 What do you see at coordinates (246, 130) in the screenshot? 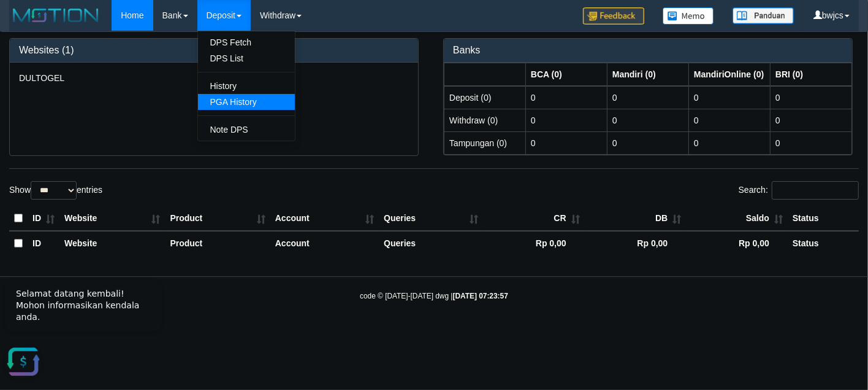
I see `a: Note DPS` at bounding box center [246, 130].